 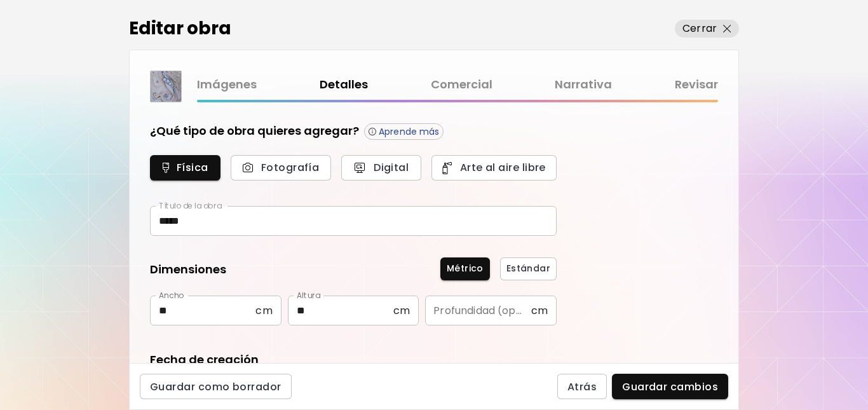 I want to click on span: Métrico, so click(x=465, y=268).